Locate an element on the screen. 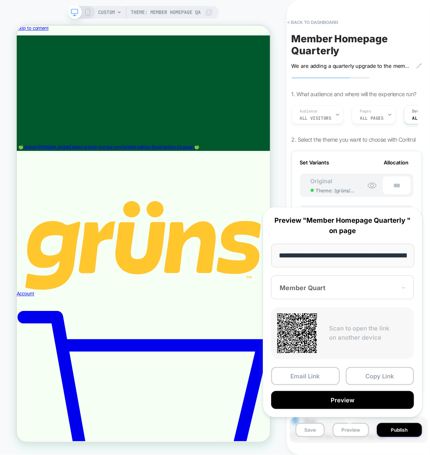 This screenshot has width=430, height=455. span: Devices is located at coordinates (420, 111).